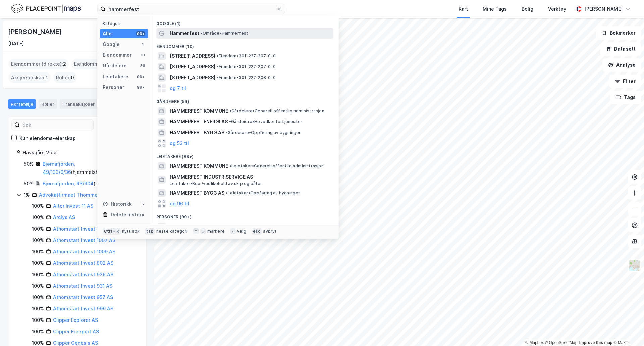  Describe the element at coordinates (197, 133) in the screenshot. I see `span: HAMMERFEST BYGG AS` at that location.